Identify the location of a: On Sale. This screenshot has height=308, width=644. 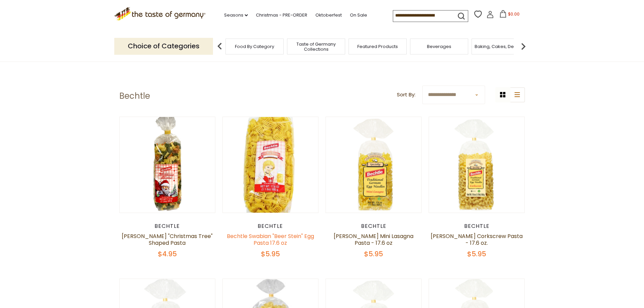
(359, 15).